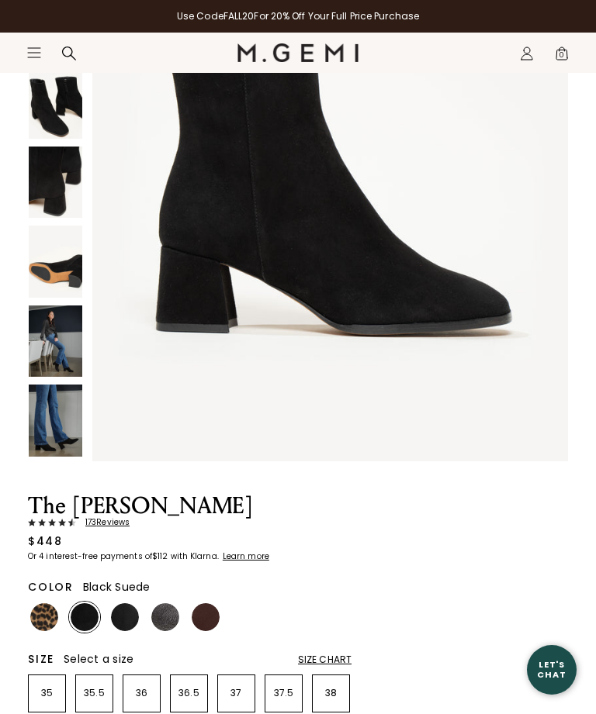  I want to click on div: Let's Chat, so click(552, 669).